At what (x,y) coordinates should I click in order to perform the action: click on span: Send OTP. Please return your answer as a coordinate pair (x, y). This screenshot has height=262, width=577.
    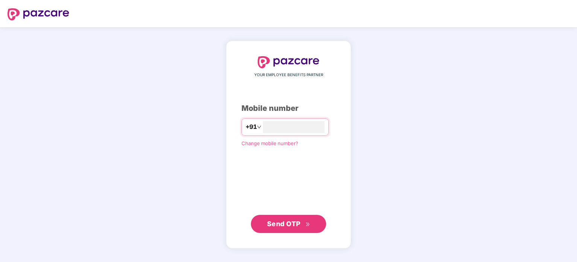
    Looking at the image, I should click on (284, 223).